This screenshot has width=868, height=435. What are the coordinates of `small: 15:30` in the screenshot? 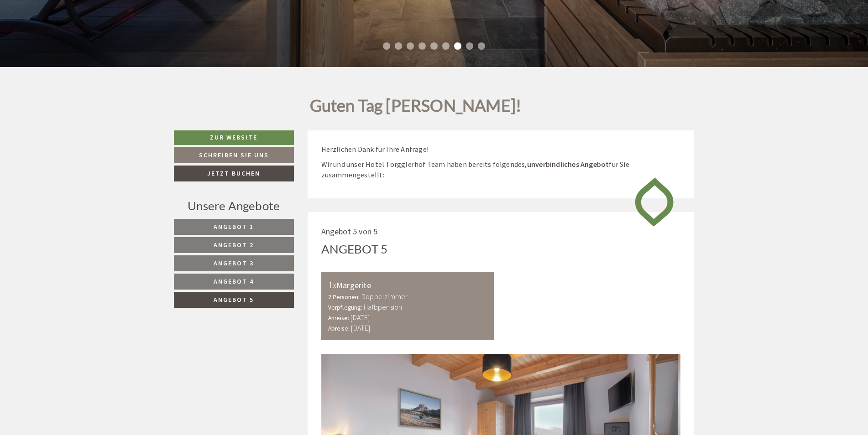 It's located at (80, 48).